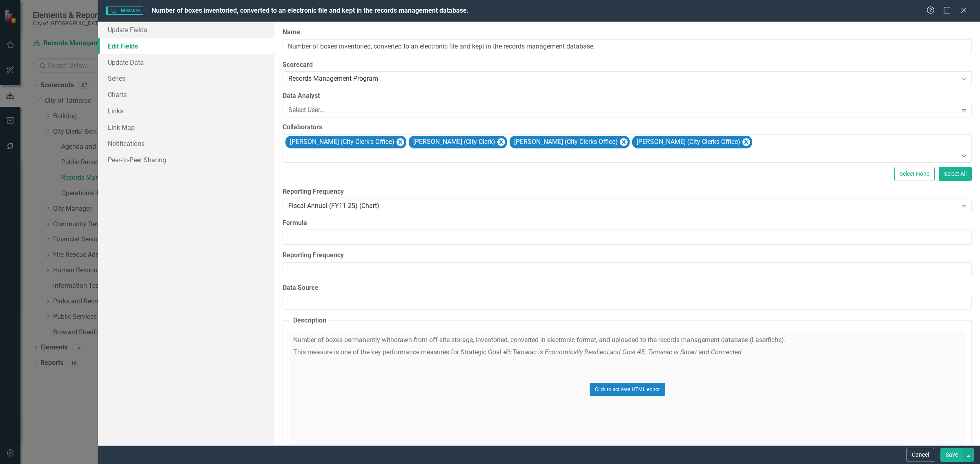 Image resolution: width=980 pixels, height=464 pixels. I want to click on a: Charts, so click(186, 95).